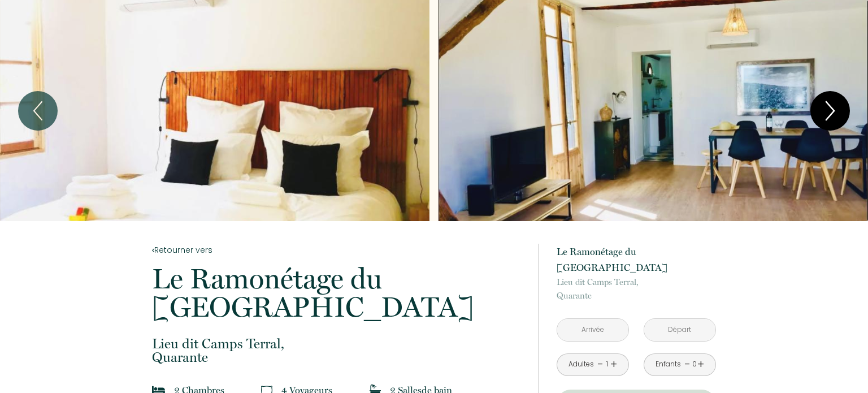 Image resolution: width=868 pixels, height=393 pixels. What do you see at coordinates (38, 111) in the screenshot?
I see `button: Previous` at bounding box center [38, 111].